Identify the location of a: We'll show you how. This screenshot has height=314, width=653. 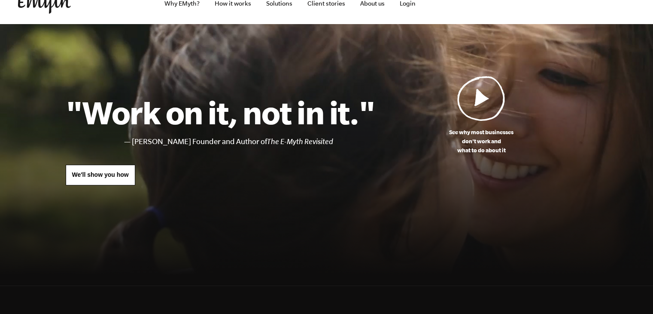
(101, 175).